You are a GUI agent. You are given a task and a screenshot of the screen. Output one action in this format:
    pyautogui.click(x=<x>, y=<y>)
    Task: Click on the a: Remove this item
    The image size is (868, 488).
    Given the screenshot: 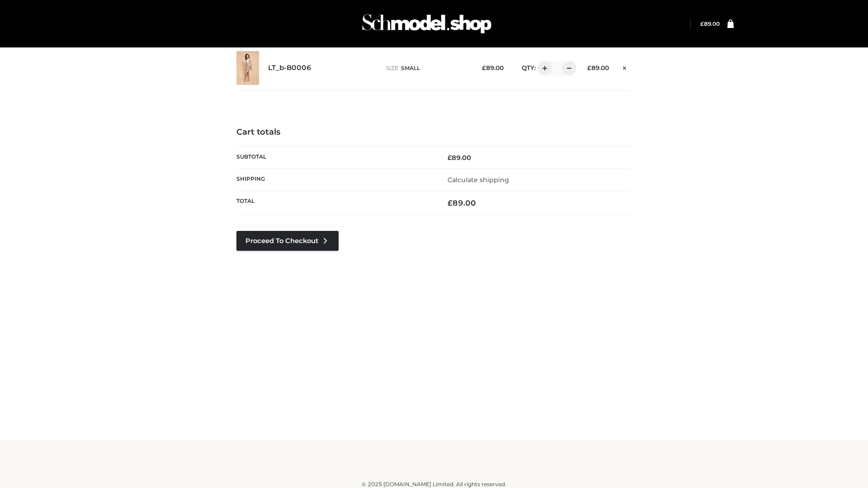 What is the action you would take?
    pyautogui.click(x=625, y=67)
    